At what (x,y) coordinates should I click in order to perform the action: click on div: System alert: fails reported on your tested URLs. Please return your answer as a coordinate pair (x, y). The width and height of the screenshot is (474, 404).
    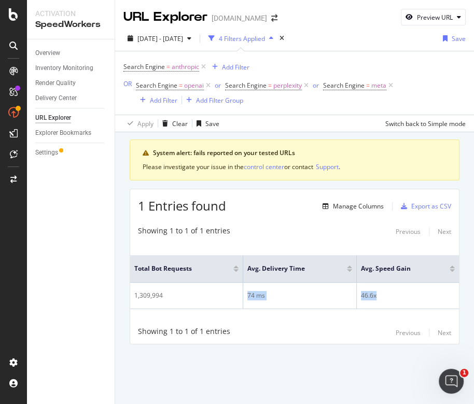
    Looking at the image, I should click on (300, 153).